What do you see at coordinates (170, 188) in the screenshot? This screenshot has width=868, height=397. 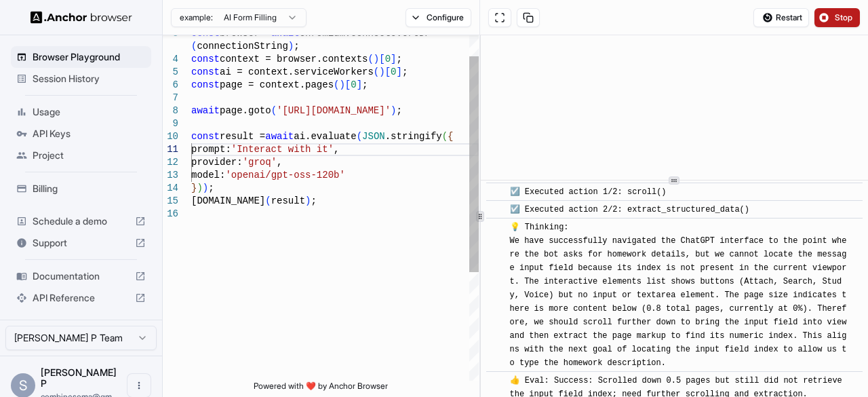 I see `div: 14` at bounding box center [170, 188].